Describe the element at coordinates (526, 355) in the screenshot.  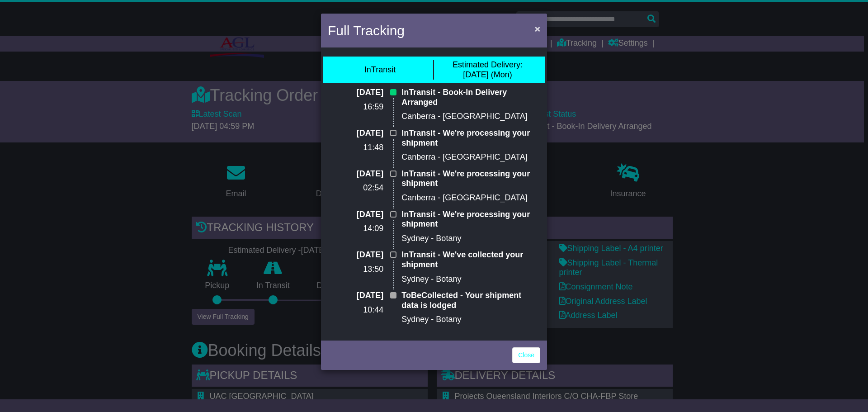
I see `a: Close` at that location.